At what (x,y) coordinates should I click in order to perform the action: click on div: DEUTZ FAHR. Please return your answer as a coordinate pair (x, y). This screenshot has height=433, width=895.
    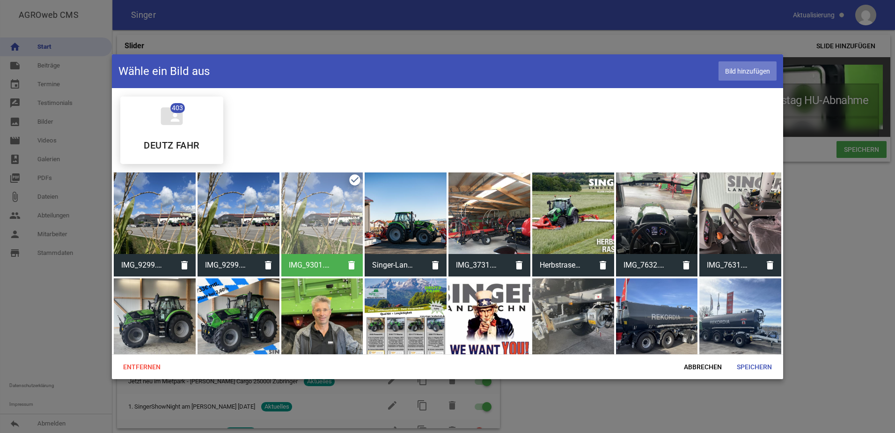
    Looking at the image, I should click on (172, 130).